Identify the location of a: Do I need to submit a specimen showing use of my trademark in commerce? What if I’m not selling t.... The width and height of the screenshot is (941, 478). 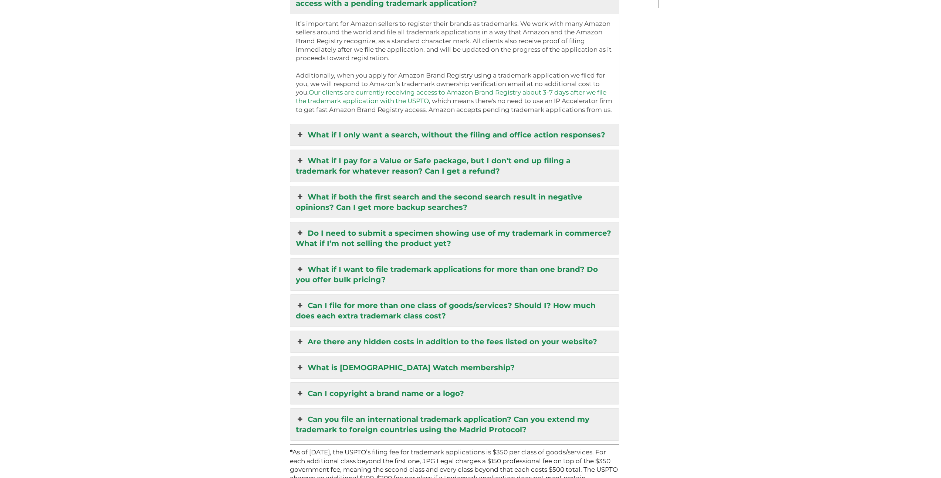
(454, 238).